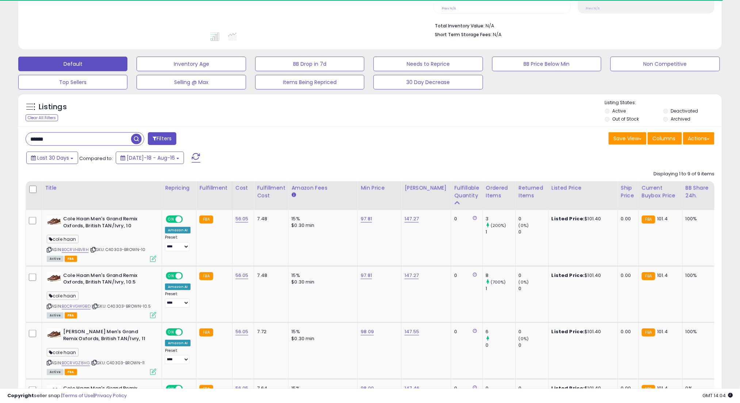  I want to click on label: Deactivated, so click(684, 111).